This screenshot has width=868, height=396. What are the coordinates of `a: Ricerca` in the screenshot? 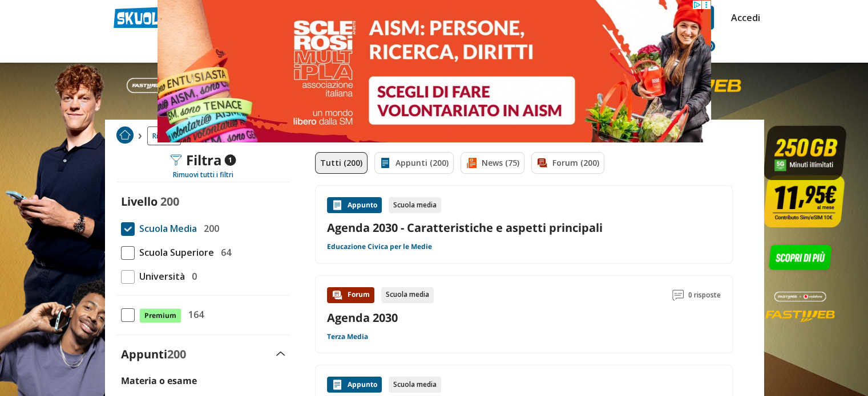 It's located at (164, 135).